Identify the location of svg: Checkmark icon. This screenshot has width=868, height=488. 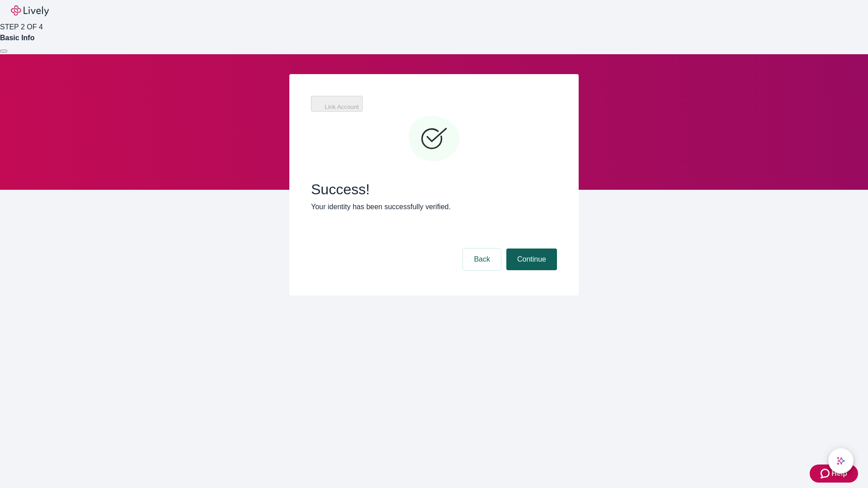
(434, 139).